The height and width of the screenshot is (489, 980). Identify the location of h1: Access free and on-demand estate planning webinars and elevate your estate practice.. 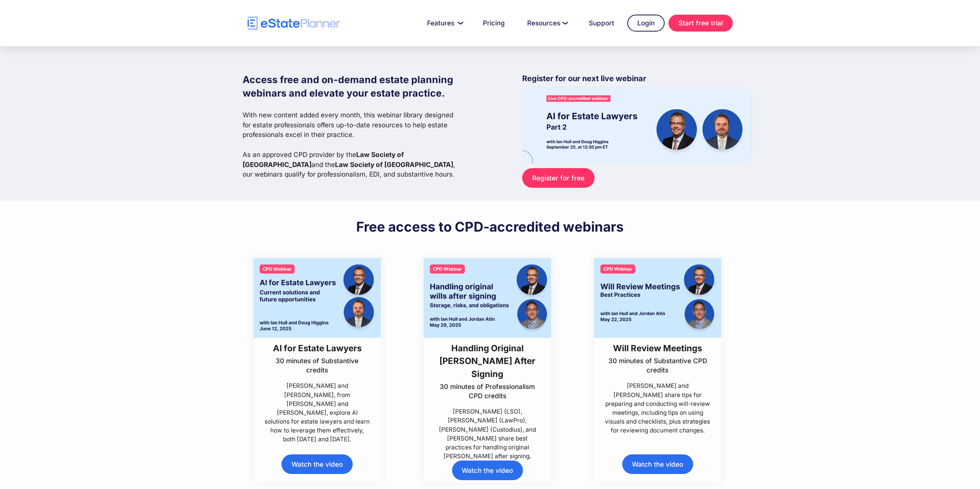
(352, 86).